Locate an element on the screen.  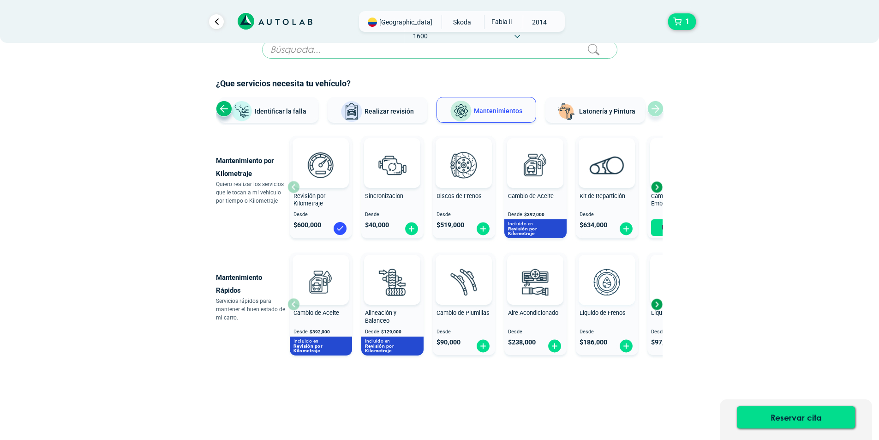
span: $ 600,000 is located at coordinates (307, 225).